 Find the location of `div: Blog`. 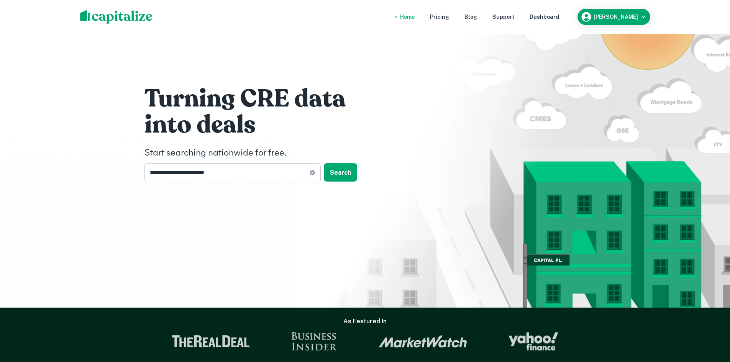

div: Blog is located at coordinates (470, 17).